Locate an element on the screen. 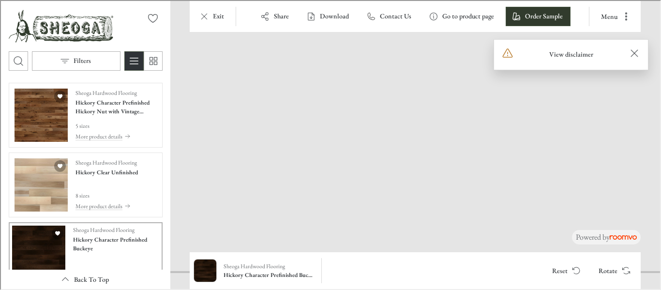  img: Hickory Character Prefinished Buckeye is located at coordinates (204, 269).